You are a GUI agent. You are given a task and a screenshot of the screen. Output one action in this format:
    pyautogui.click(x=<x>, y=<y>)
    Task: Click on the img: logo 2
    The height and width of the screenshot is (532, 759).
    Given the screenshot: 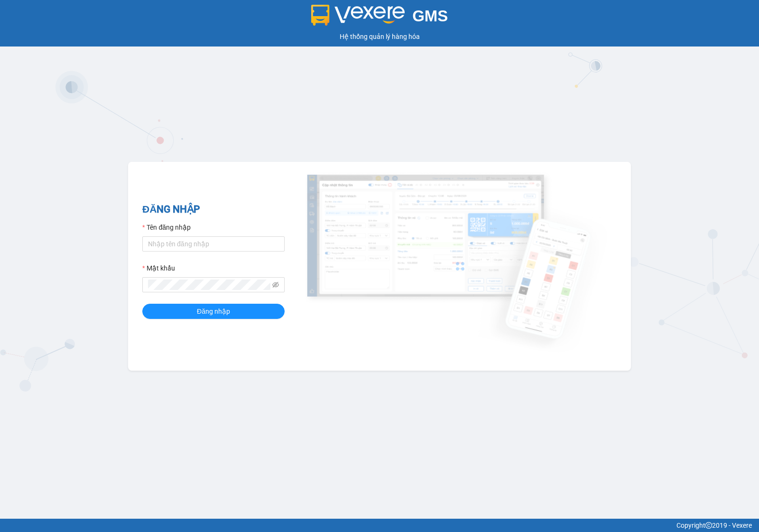 What is the action you would take?
    pyautogui.click(x=358, y=15)
    